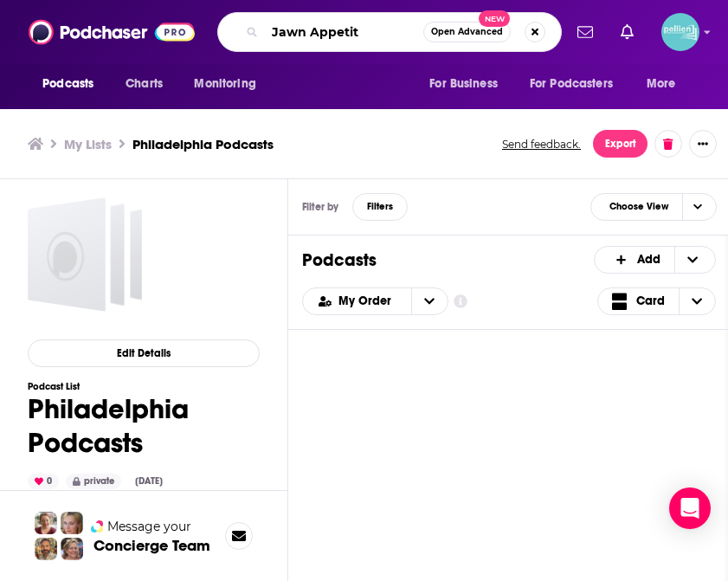 Image resolution: width=728 pixels, height=581 pixels. I want to click on span: Monitoring, so click(224, 84).